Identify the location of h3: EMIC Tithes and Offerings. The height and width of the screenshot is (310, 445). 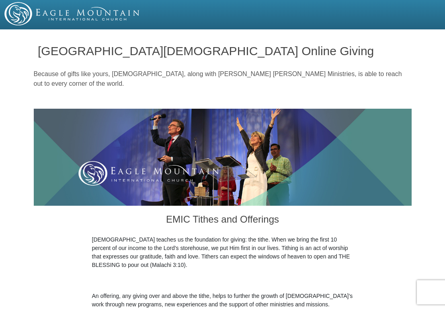
(223, 220).